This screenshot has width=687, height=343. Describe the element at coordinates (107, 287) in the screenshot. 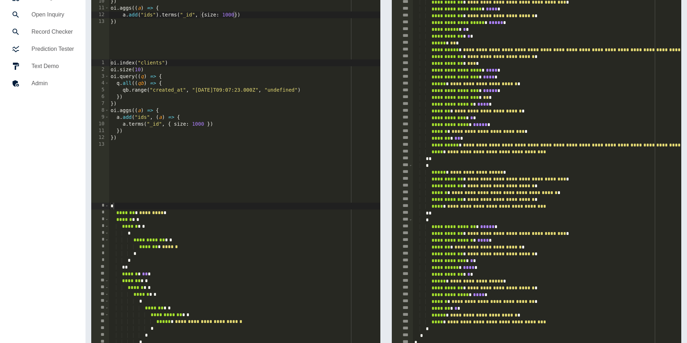

I see `span: Toggle code folding, rows 13 through 23` at that location.